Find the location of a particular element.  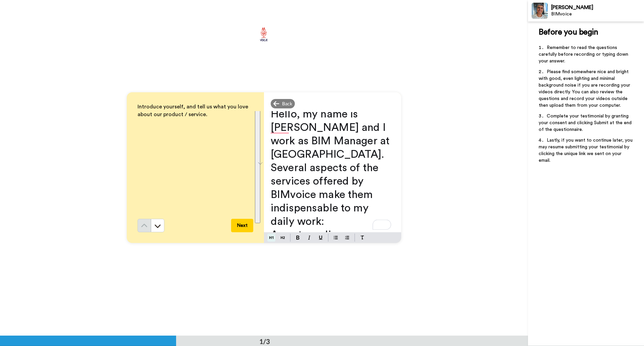

span: Several aspects of the services offered by BIMvoice make them indispensable to my daily work: is located at coordinates (325, 195).